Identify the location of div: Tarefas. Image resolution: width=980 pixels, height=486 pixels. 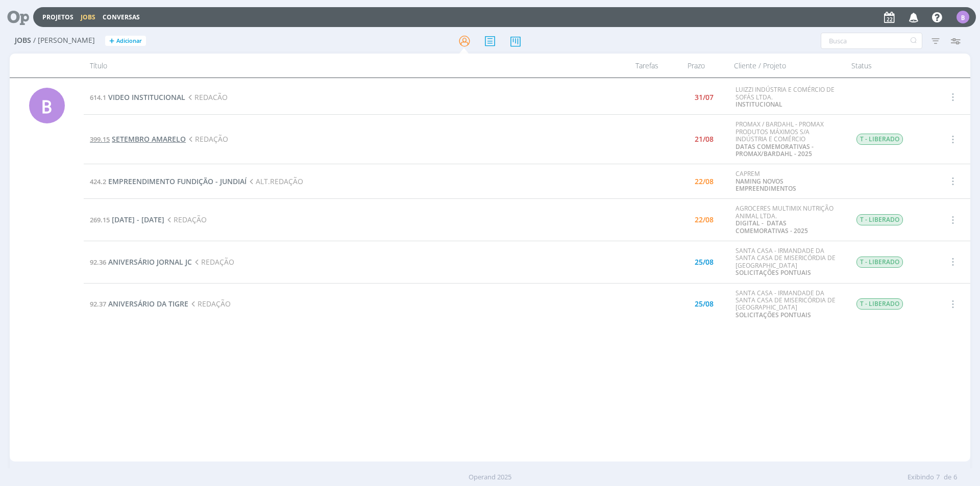
(634, 65).